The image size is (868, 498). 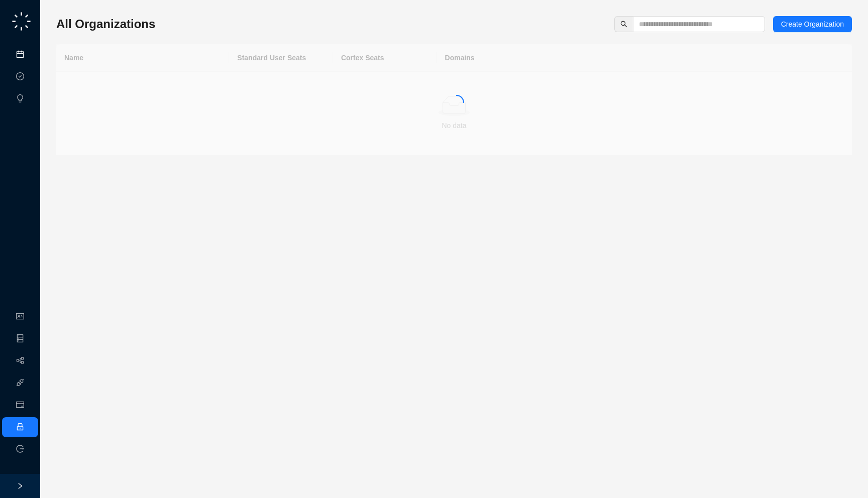 What do you see at coordinates (457, 102) in the screenshot?
I see `span: loading` at bounding box center [457, 102].